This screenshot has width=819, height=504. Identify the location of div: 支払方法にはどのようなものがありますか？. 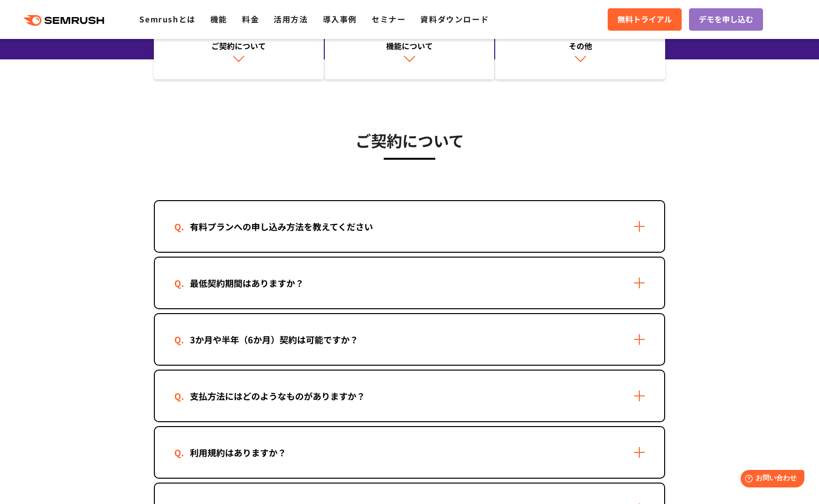
(277, 396).